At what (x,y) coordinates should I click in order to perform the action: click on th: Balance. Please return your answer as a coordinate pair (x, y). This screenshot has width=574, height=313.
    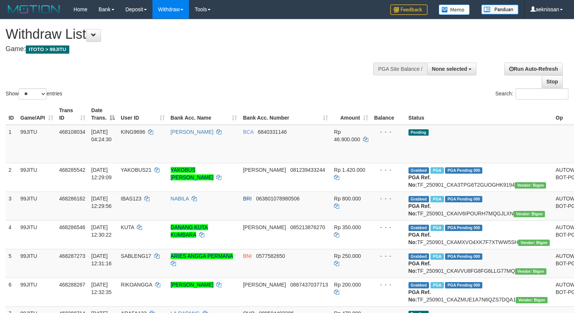
    Looking at the image, I should click on (388, 114).